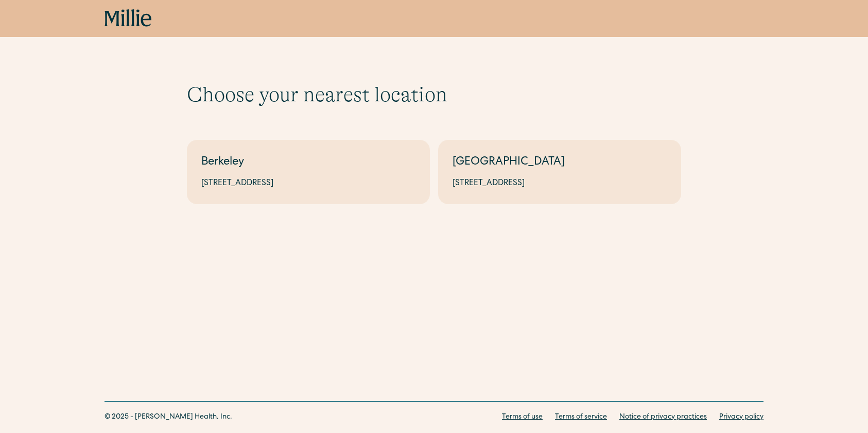  Describe the element at coordinates (522, 417) in the screenshot. I see `a: Terms of use` at that location.